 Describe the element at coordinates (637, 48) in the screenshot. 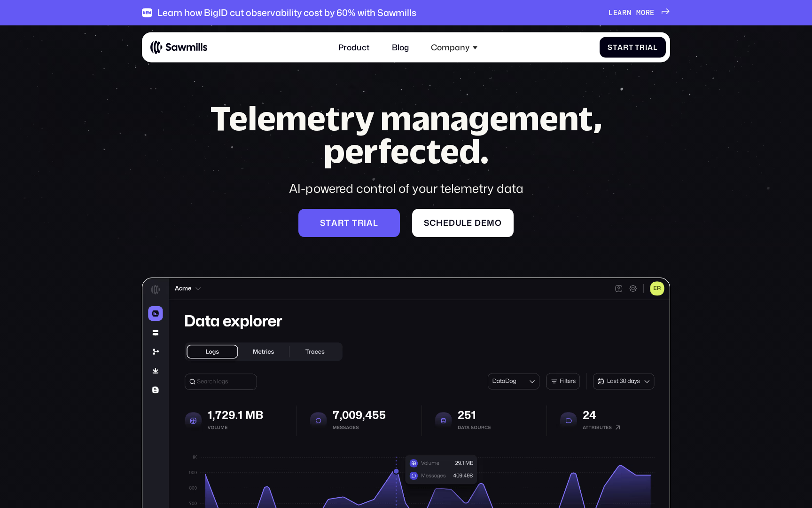

I see `span: T` at that location.